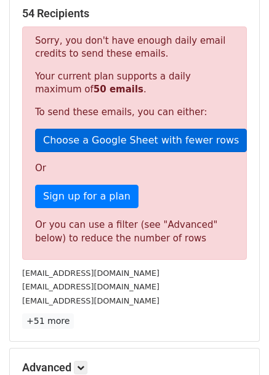 This screenshot has width=269, height=375. What do you see at coordinates (87, 197) in the screenshot?
I see `a: Sign up for a plan` at bounding box center [87, 197].